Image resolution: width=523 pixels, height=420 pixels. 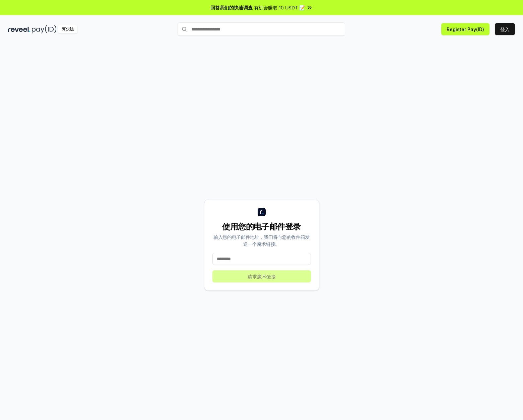 What do you see at coordinates (262, 211) in the screenshot?
I see `img: logo_small` at bounding box center [262, 211].